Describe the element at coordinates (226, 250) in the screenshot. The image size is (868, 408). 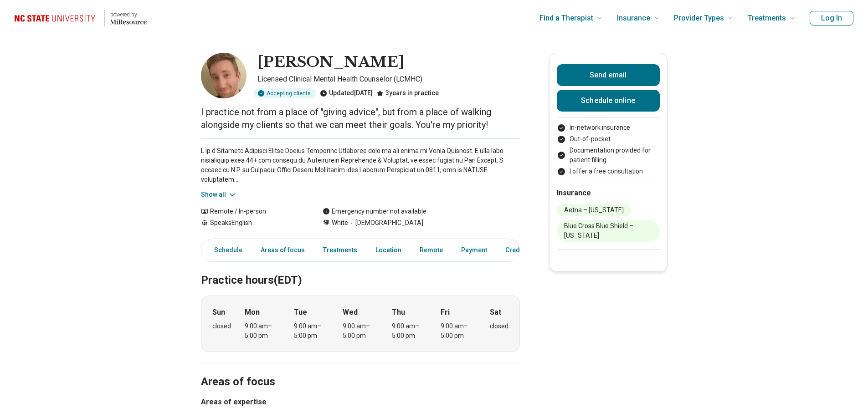
I see `a: Schedule` at that location.